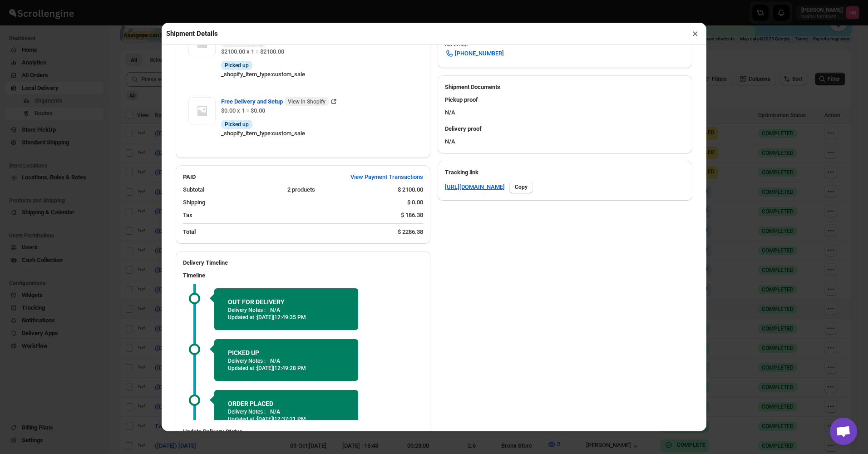 The image size is (868, 454). Describe the element at coordinates (286, 352) in the screenshot. I see `h2: PICKED UP` at that location.